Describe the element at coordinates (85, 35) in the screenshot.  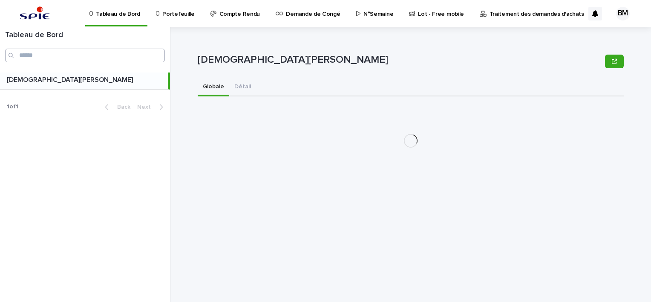
I see `h1: Tableau de Bord` at that location.